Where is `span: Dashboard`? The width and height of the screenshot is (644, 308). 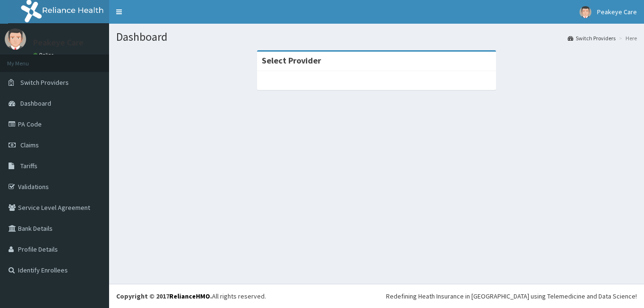
span: Dashboard is located at coordinates (35, 103).